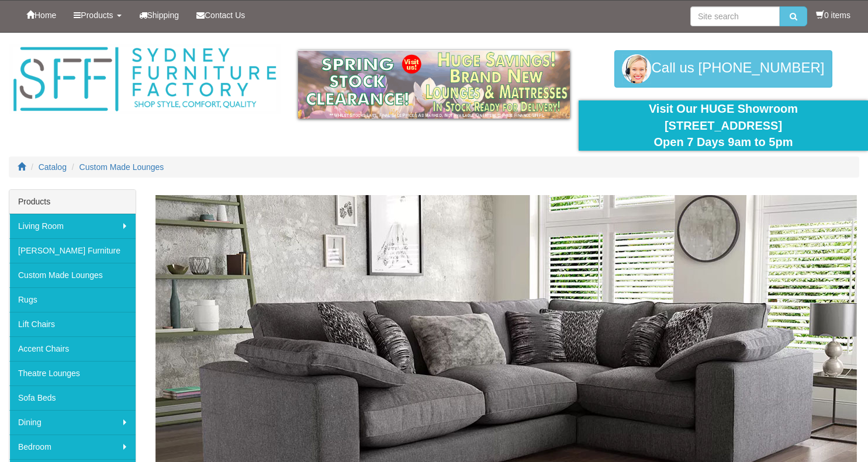 This screenshot has width=868, height=462. Describe the element at coordinates (73, 299) in the screenshot. I see `a: Rugs` at that location.